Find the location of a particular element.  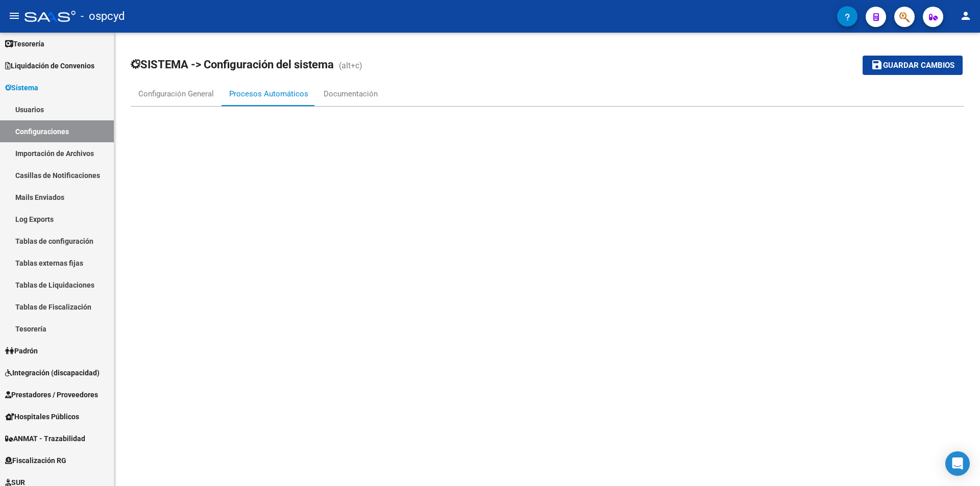

span: - ospcyd is located at coordinates (103, 16).